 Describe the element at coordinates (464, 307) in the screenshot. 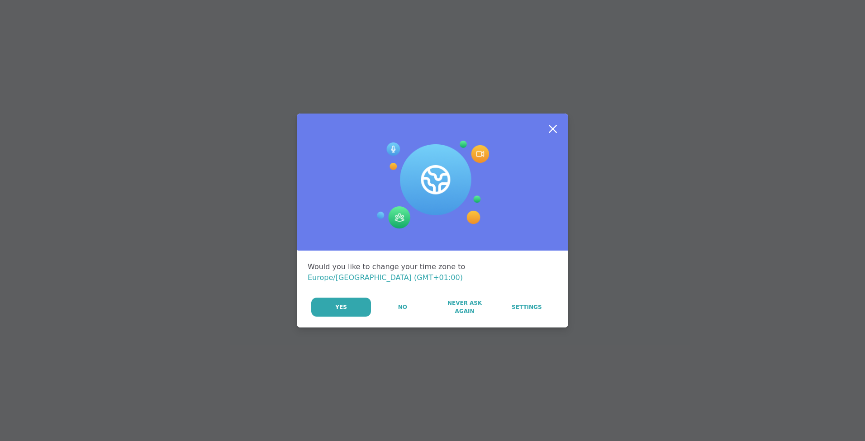

I see `button: Never Ask Again` at that location.